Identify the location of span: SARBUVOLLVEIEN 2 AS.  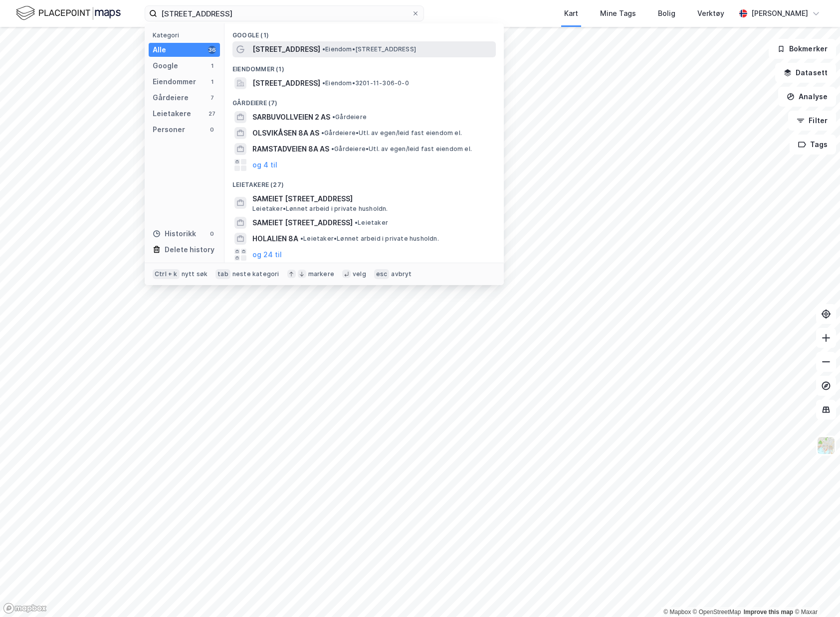
(291, 117).